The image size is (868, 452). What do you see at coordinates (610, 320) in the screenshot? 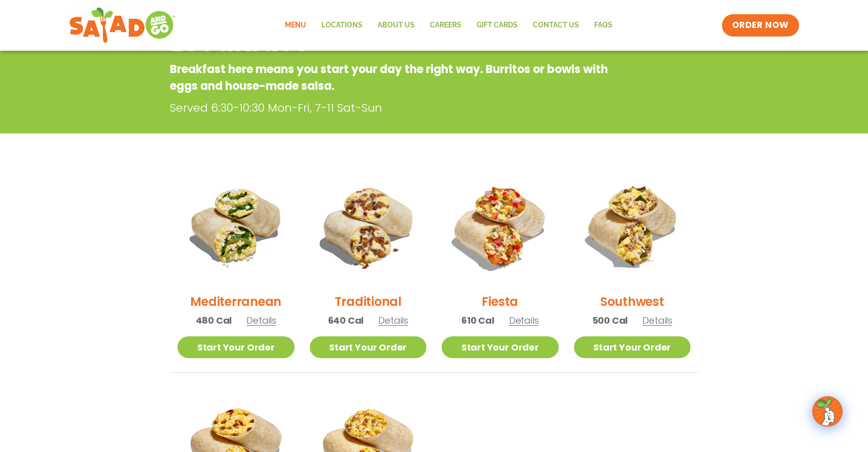
I see `span: 500 Cal` at bounding box center [610, 320].